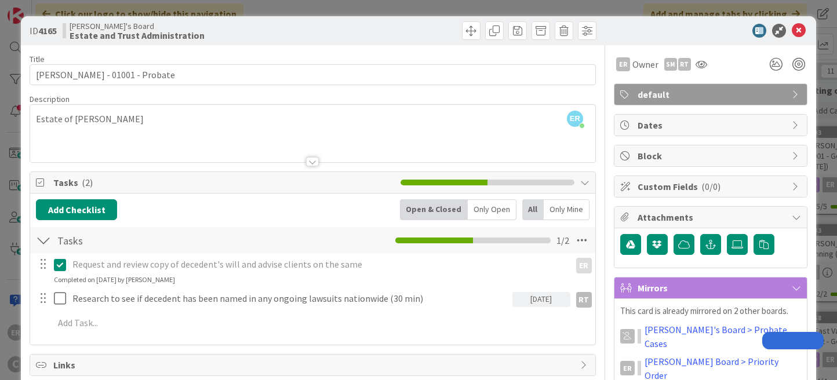 The image size is (837, 380). I want to click on span: Mirrors, so click(712, 288).